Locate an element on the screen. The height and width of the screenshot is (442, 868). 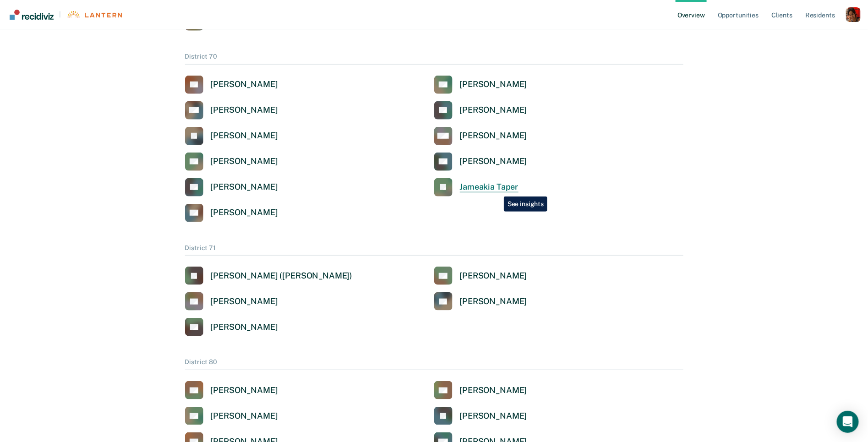
div: Open Intercom Messenger is located at coordinates (848, 422).